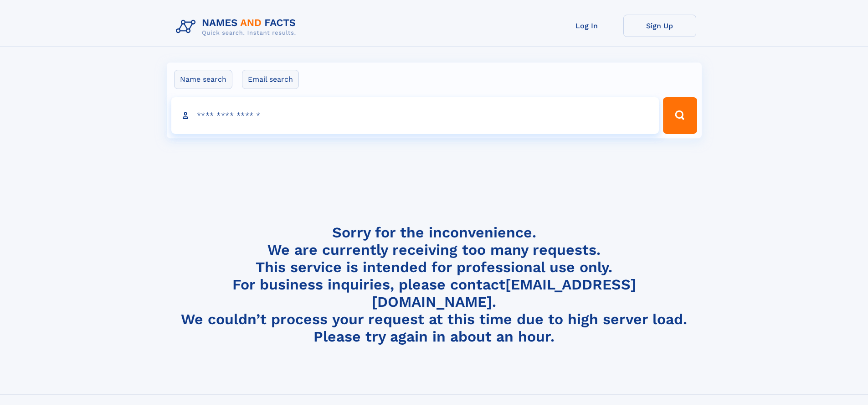  What do you see at coordinates (434, 284) in the screenshot?
I see `h4: Sorry for the inconvenience. We are currently receiving too many requests. This service is intend...` at bounding box center [434, 284].